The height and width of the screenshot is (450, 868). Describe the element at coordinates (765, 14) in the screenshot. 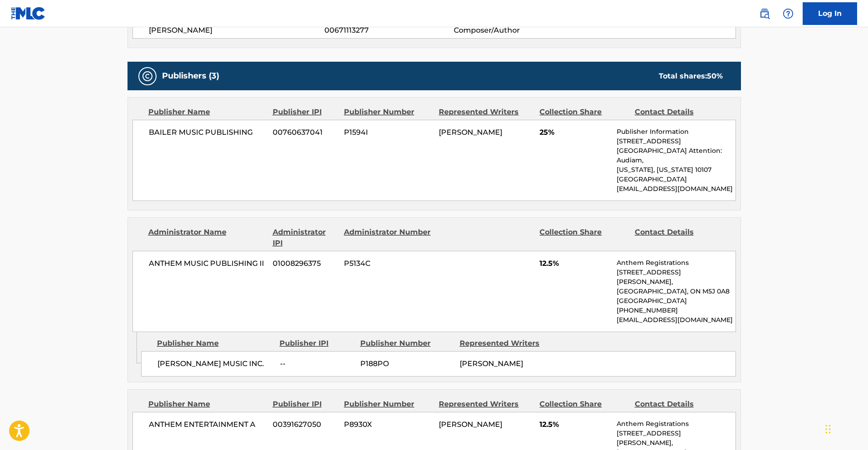

I see `a: Public Search` at that location.